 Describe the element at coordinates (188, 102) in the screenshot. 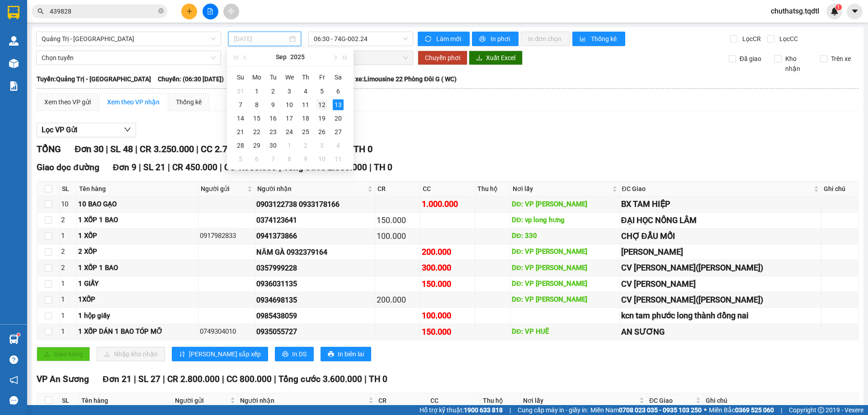

I see `div: Thống kê` at that location.